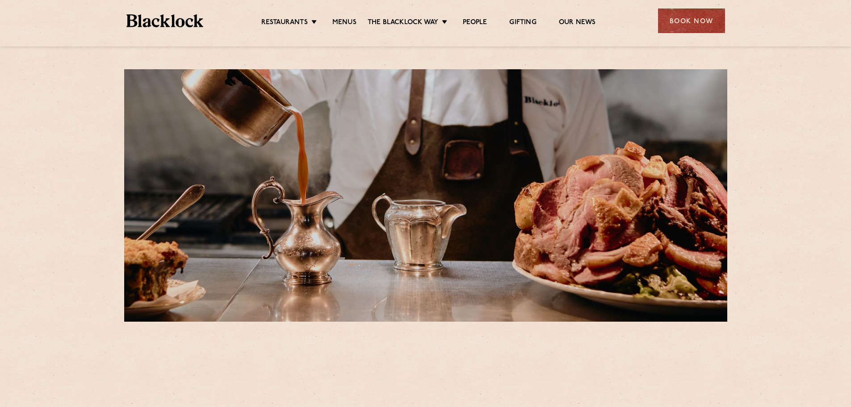  What do you see at coordinates (692, 21) in the screenshot?
I see `div: Book Now` at bounding box center [692, 21].